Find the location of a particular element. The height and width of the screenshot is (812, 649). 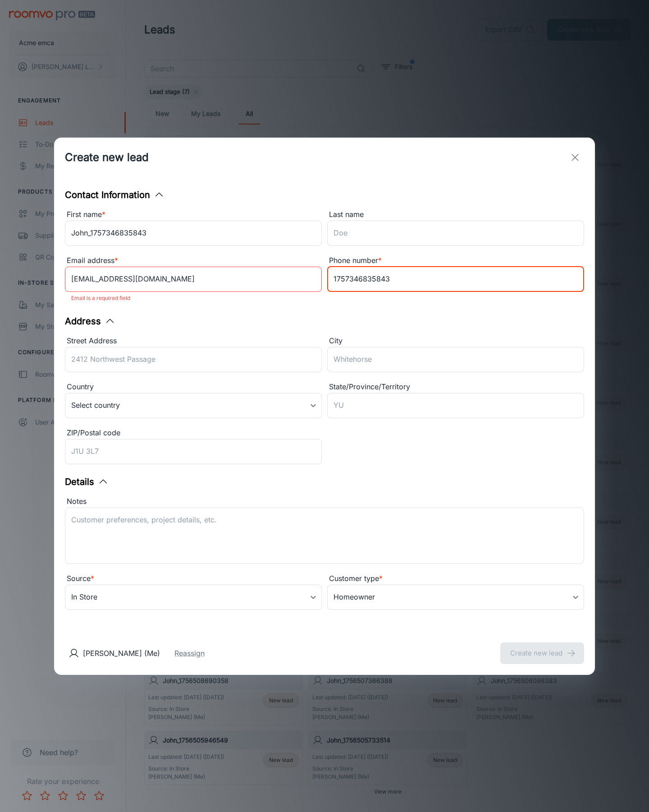

h1: Create new lead is located at coordinates (107, 158).